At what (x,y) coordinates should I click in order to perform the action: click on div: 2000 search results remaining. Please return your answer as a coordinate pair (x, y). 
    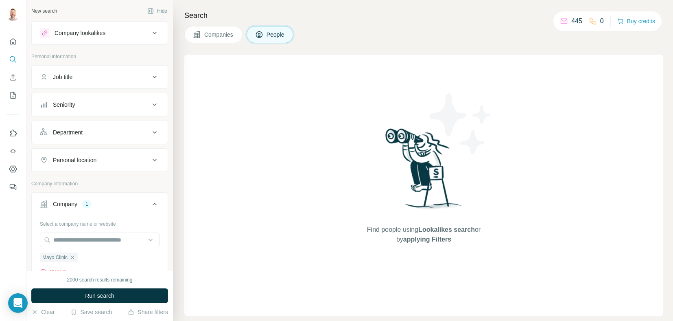
    Looking at the image, I should click on (100, 280).